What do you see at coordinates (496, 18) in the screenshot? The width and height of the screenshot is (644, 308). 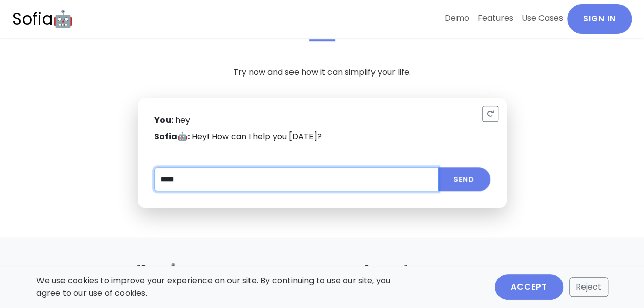 I see `a: Features` at bounding box center [496, 18].